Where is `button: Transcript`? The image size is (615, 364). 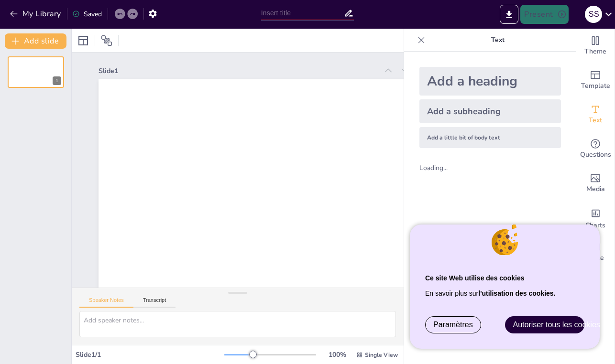 button: Transcript is located at coordinates (155, 303).